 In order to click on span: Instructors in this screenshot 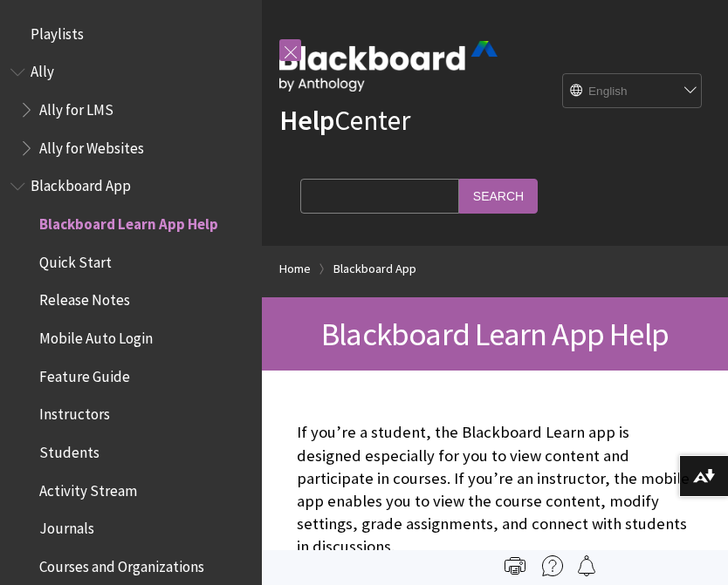, I will do `click(74, 412)`.